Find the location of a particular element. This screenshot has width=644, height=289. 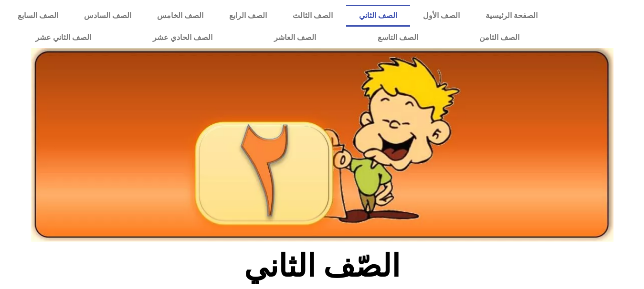

a: الصف الأول is located at coordinates (441, 16).